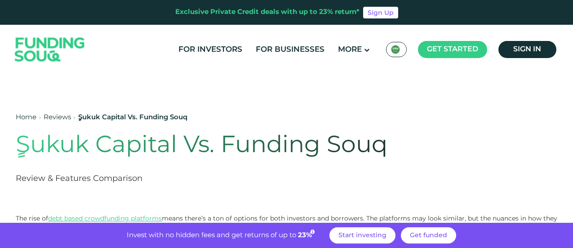 The width and height of the screenshot is (573, 248). Describe the element at coordinates (50, 49) in the screenshot. I see `img: Logo` at that location.